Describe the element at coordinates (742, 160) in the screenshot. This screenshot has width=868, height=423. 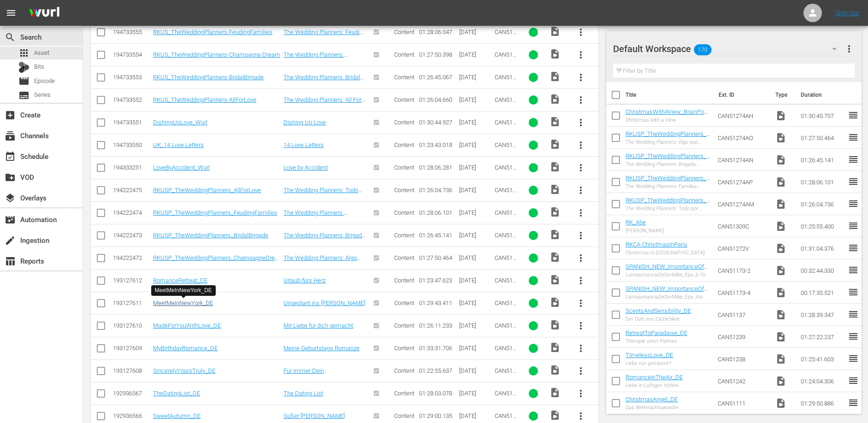
I see `td: CAN51274AN` at that location.